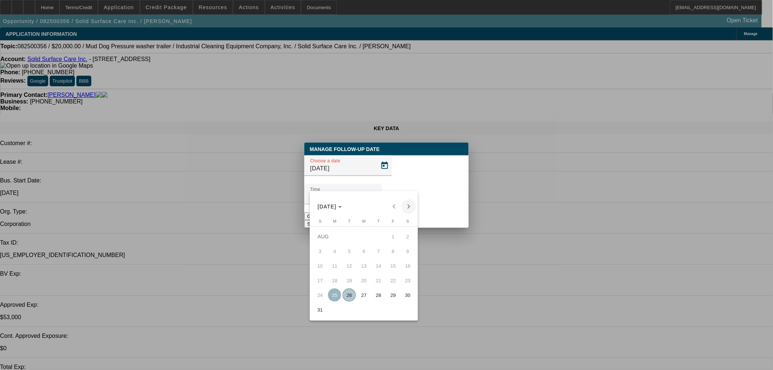 The height and width of the screenshot is (370, 773). What do you see at coordinates (334, 265) in the screenshot?
I see `button: August 11, 2025` at bounding box center [334, 265].